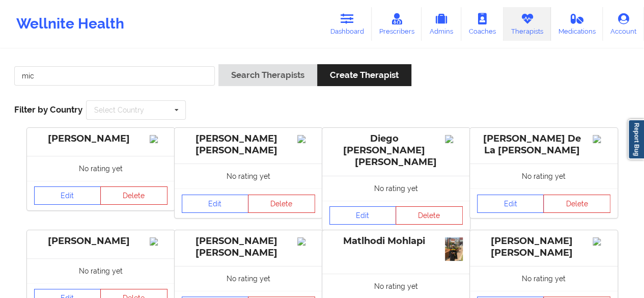 The height and width of the screenshot is (298, 644). What do you see at coordinates (396, 241) in the screenshot?
I see `div: Matlhodi Mohlapi` at bounding box center [396, 241].